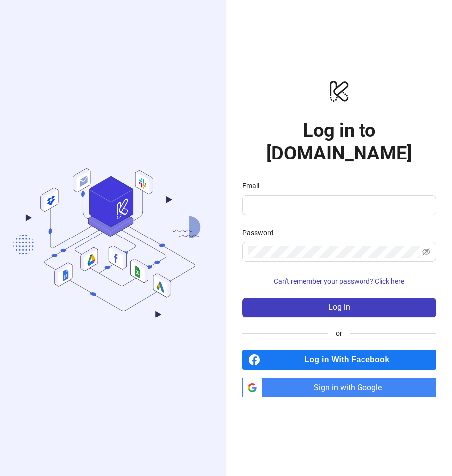 Image resolution: width=452 pixels, height=476 pixels. Describe the element at coordinates (334, 251) in the screenshot. I see `input: Password` at that location.